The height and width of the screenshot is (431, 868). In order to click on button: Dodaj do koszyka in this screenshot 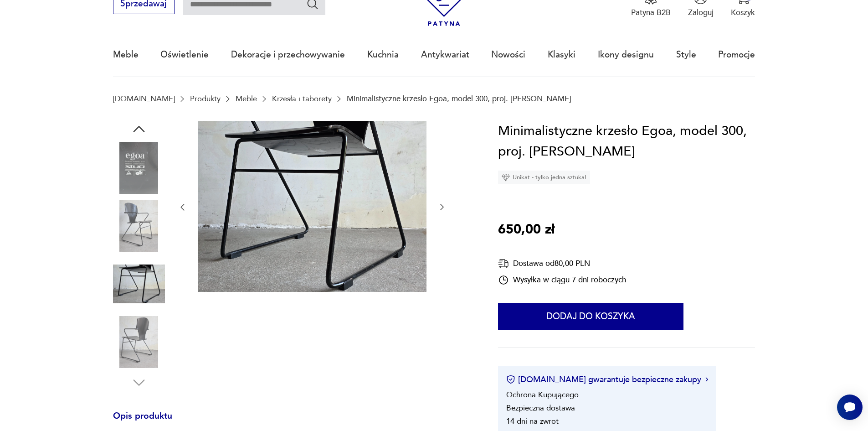, I will do `click(591, 316)`.